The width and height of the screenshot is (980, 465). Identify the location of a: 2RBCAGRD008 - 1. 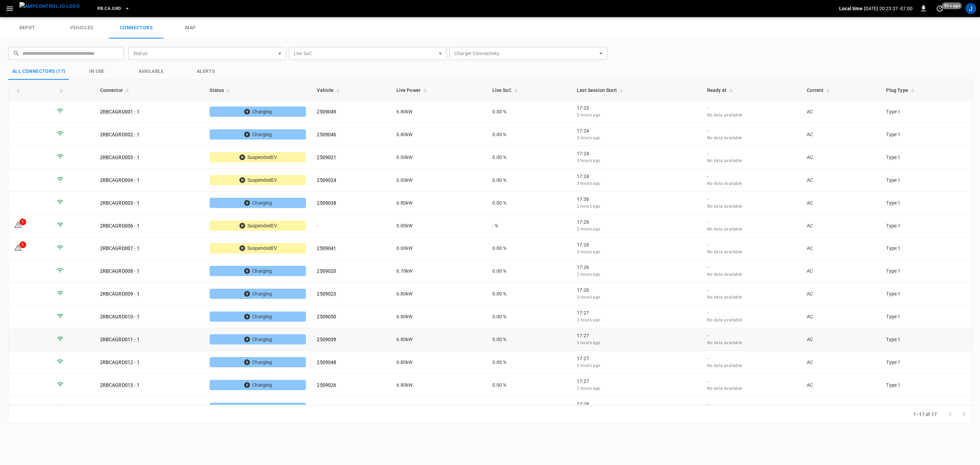
(120, 271).